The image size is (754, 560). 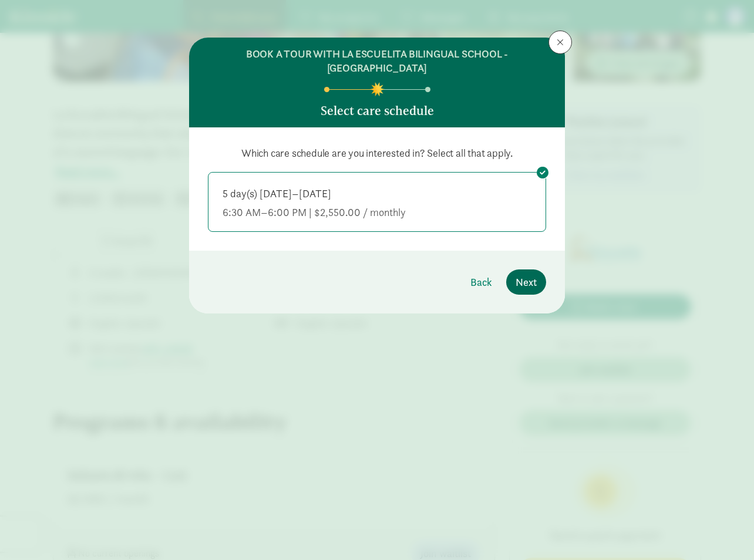 What do you see at coordinates (526, 282) in the screenshot?
I see `span: Next` at bounding box center [526, 282].